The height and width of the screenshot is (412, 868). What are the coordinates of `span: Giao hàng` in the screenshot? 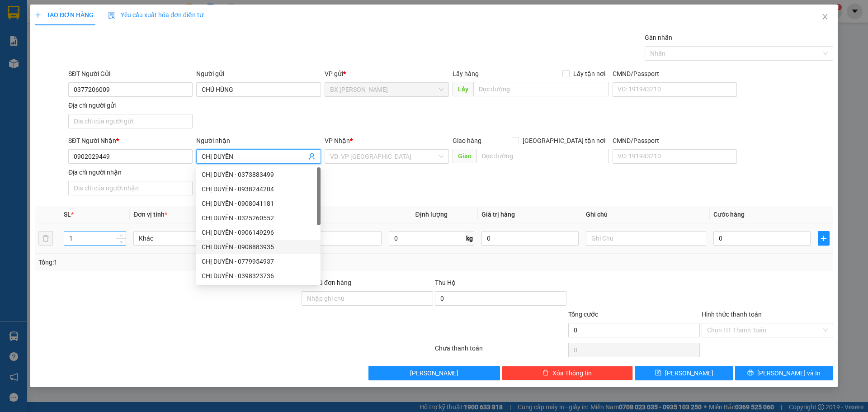 It's located at (467, 140).